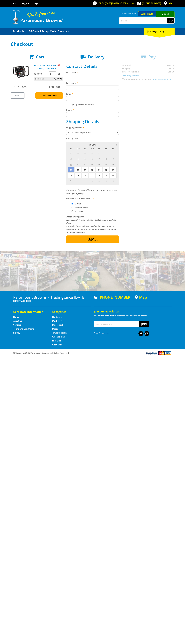 Image resolution: width=185 pixels, height=644 pixels. Describe the element at coordinates (133, 316) in the screenshot. I see `p: Keep up to date with the latest news and special offers.` at that location.